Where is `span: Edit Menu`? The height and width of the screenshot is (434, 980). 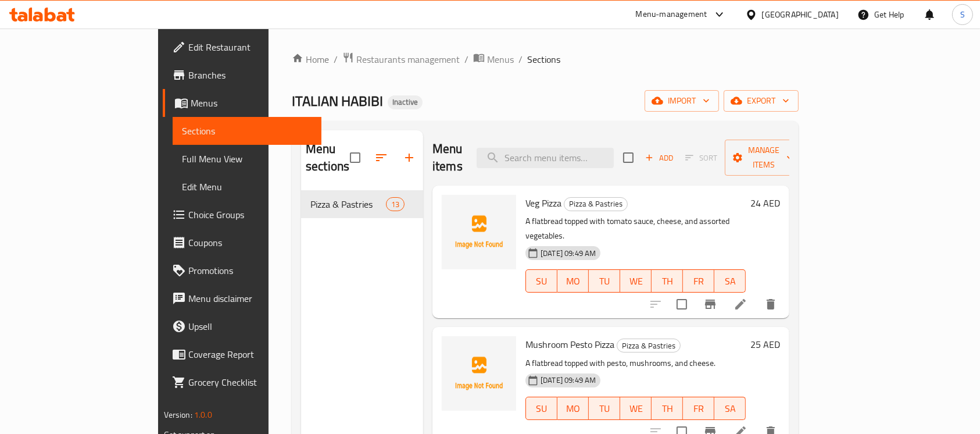 span: Edit Menu is located at coordinates (247, 187).